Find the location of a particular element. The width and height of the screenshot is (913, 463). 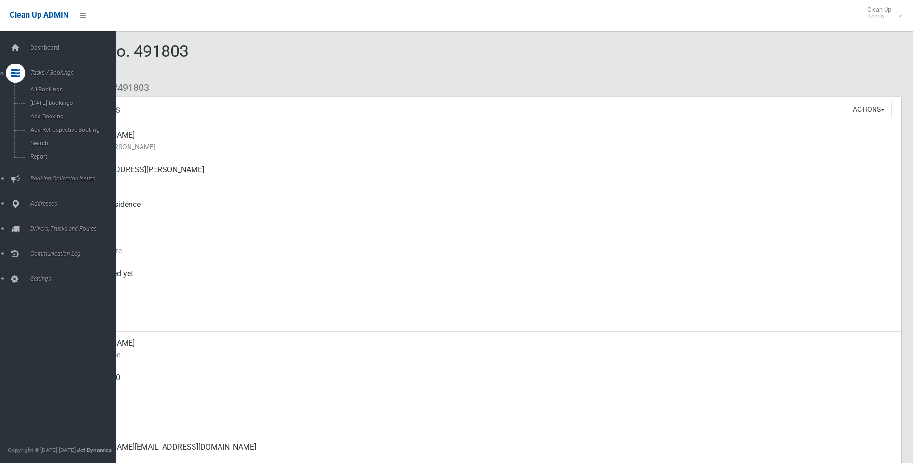

span: Clean Up is located at coordinates (881, 13).